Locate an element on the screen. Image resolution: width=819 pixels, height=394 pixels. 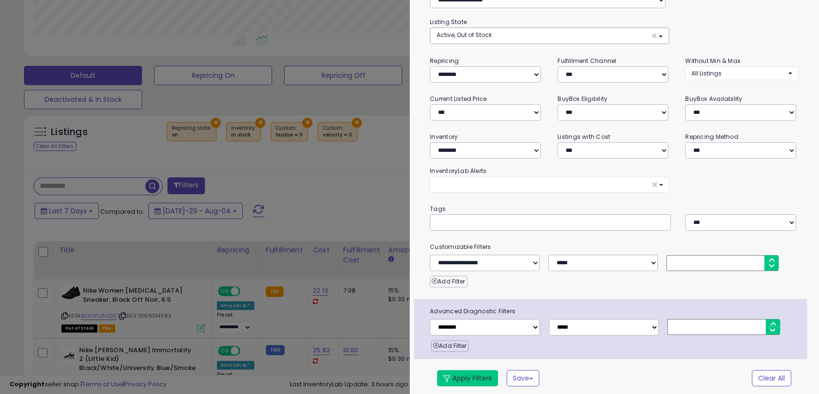
small: Without Min & Max is located at coordinates (713, 60).